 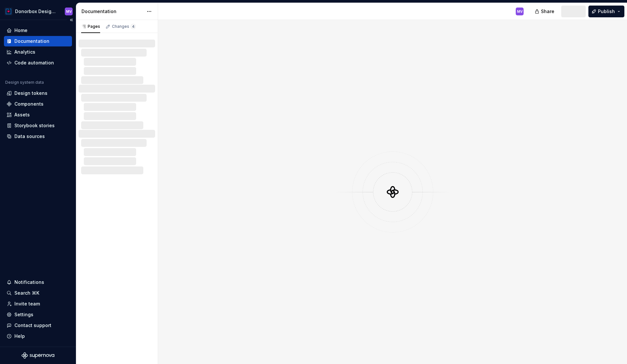 I want to click on button: Donorbox Design SystemMV, so click(x=38, y=11).